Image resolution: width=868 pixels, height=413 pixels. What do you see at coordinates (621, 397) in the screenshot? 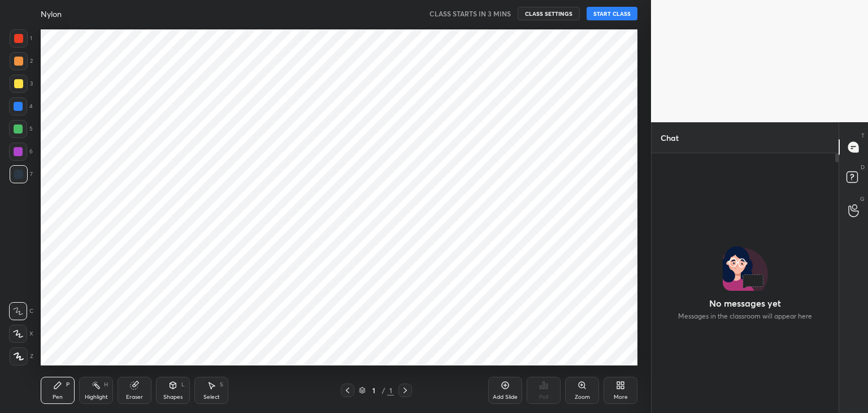
I see `div: More` at bounding box center [621, 397].